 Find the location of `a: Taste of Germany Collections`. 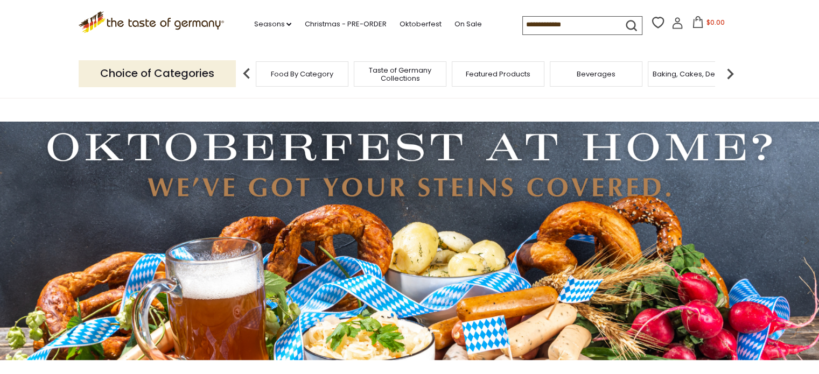

a: Taste of Germany Collections is located at coordinates (400, 74).